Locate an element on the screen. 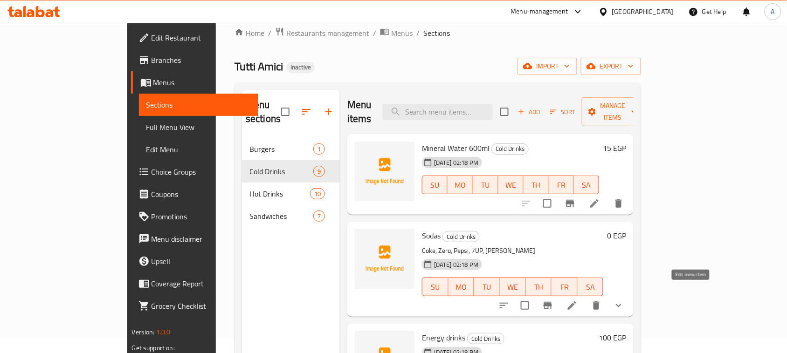 This screenshot has height=353, width=787. a: Promotions is located at coordinates (195, 217).